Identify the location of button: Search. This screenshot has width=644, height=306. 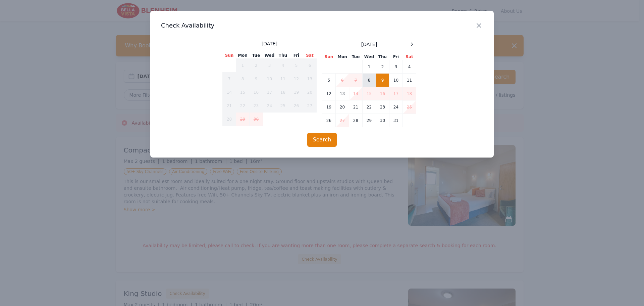
(322, 140).